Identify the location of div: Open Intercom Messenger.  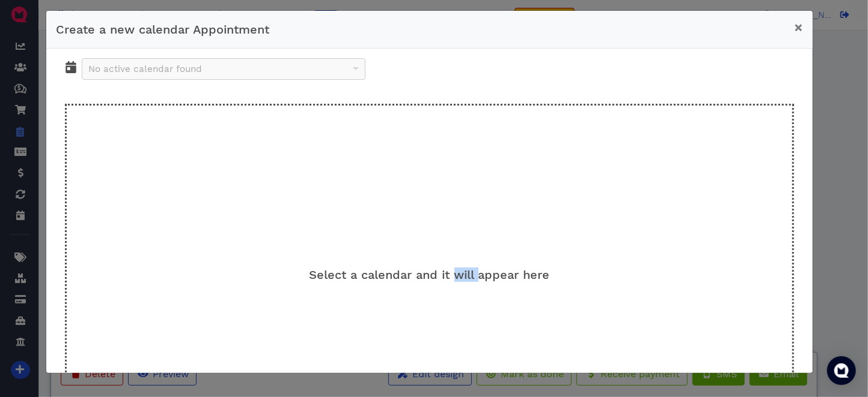
(842, 371).